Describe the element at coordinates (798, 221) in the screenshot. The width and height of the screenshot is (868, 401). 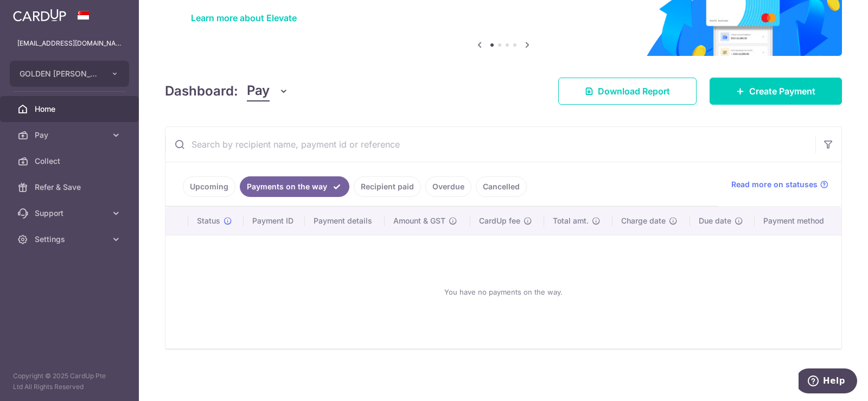
I see `th: Payment method` at that location.